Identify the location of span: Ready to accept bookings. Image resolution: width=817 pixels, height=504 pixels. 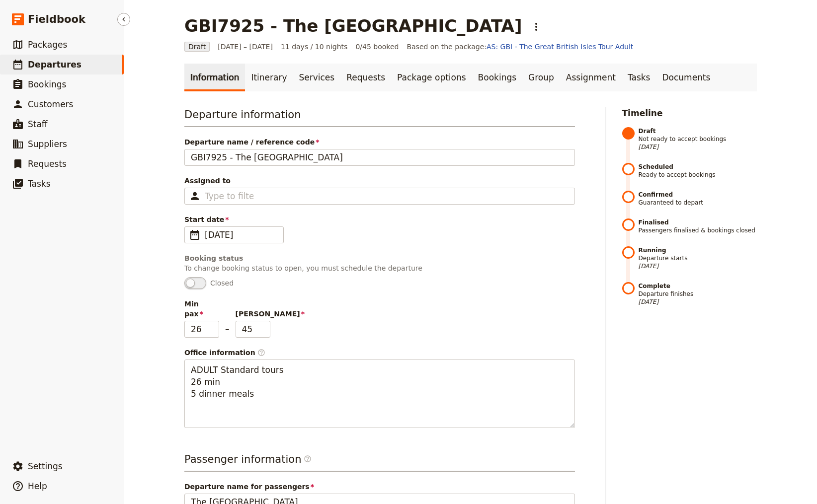
(698, 171).